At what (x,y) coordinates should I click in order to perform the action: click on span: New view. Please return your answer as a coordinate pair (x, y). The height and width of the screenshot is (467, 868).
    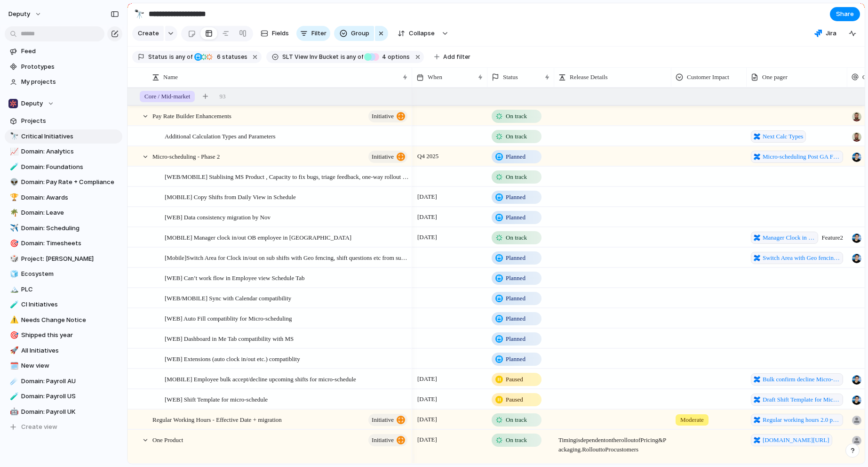
    Looking at the image, I should click on (70, 366).